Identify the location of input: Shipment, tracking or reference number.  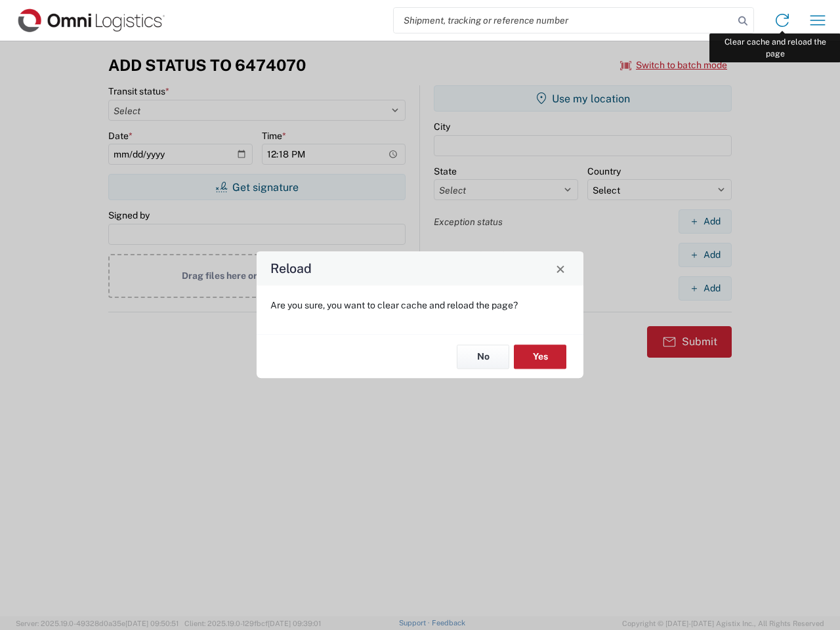
(563, 21).